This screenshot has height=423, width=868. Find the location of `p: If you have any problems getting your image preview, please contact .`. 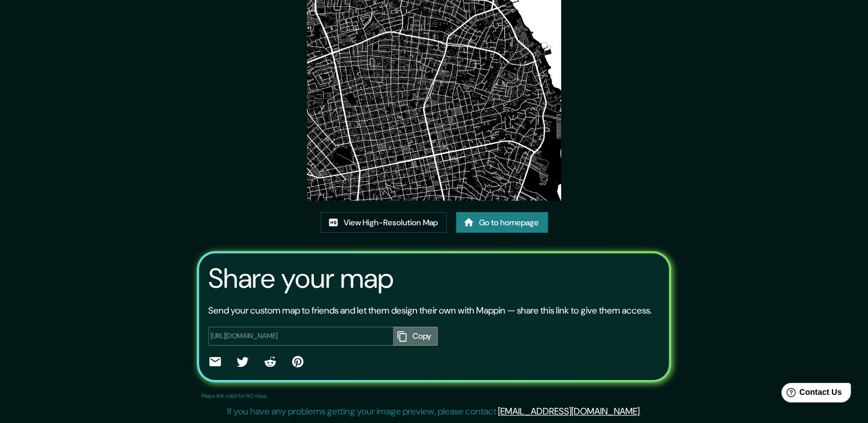

p: If you have any problems getting your image preview, please contact . is located at coordinates (434, 412).